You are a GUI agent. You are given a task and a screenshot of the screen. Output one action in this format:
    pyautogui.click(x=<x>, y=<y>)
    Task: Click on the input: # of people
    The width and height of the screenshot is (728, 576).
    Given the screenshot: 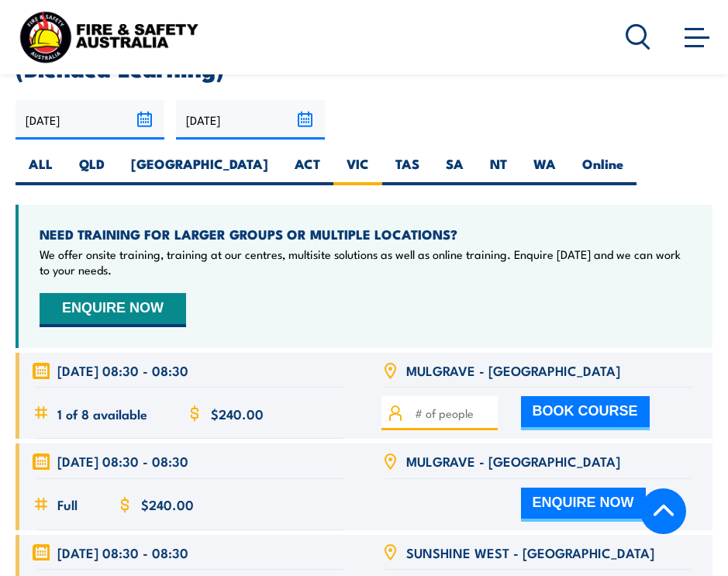 What is the action you would take?
    pyautogui.click(x=454, y=413)
    